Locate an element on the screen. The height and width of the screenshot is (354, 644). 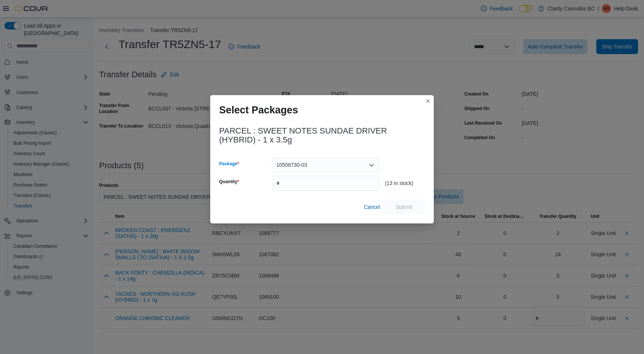
label: Quantity is located at coordinates (229, 182).